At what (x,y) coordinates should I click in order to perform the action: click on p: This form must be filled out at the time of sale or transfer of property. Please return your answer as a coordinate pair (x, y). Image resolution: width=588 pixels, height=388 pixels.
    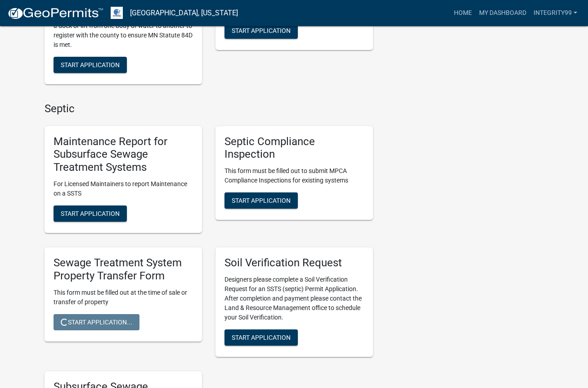
    Looking at the image, I should click on (124, 297).